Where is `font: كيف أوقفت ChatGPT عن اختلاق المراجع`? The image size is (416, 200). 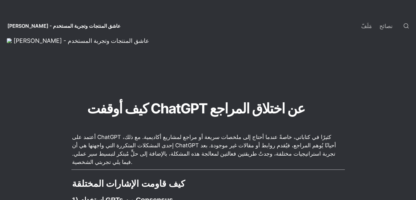 font: كيف أوقفت ChatGPT عن اختلاق المراجع is located at coordinates (196, 108).